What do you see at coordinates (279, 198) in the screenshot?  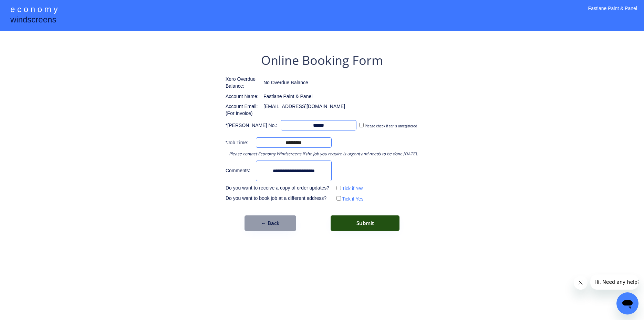 I see `div: Do you want to book job at a different address?` at bounding box center [279, 198].